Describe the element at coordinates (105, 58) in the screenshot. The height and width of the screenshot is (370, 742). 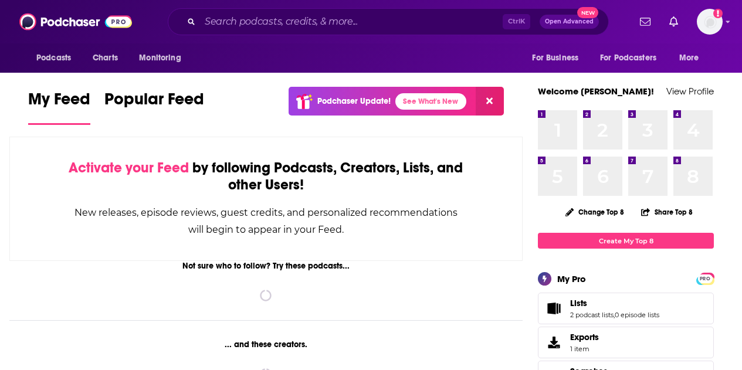
I see `span: Charts` at that location.